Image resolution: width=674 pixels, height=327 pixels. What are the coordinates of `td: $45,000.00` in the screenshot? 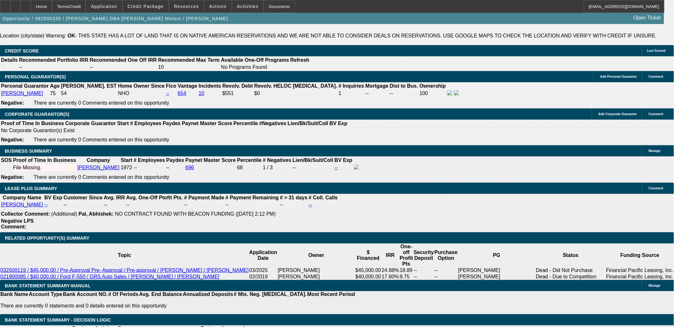 It's located at (368, 270).